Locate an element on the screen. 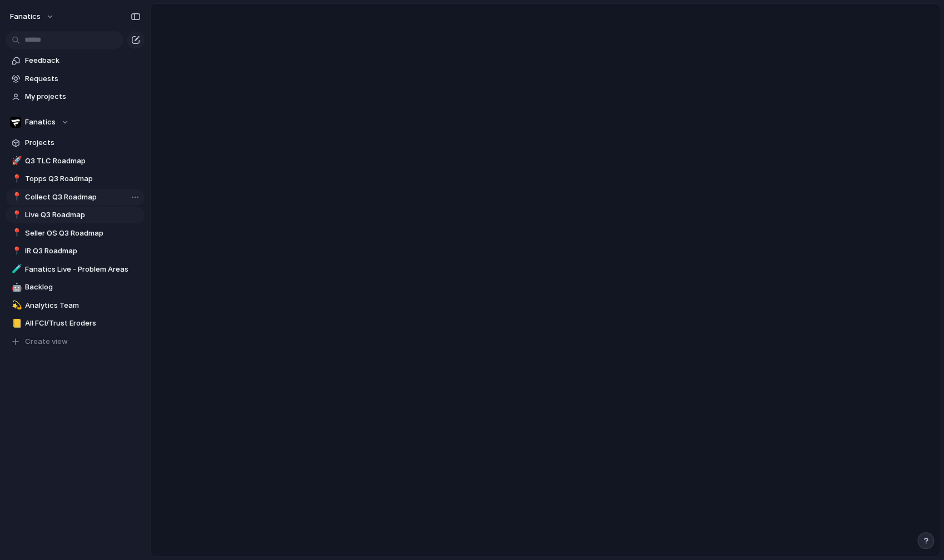  span: Feedback is located at coordinates (82, 61).